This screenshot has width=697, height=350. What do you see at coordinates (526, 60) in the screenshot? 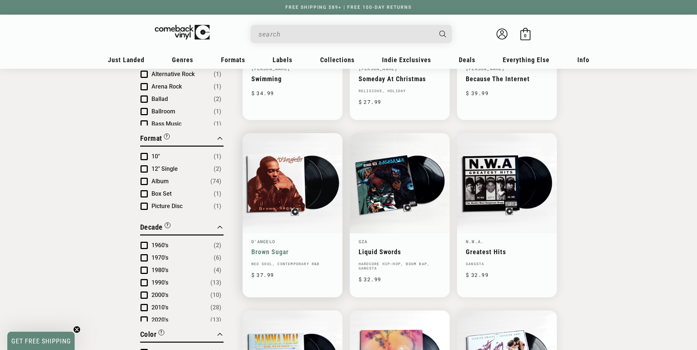
I see `span: Everything Else` at bounding box center [526, 60].